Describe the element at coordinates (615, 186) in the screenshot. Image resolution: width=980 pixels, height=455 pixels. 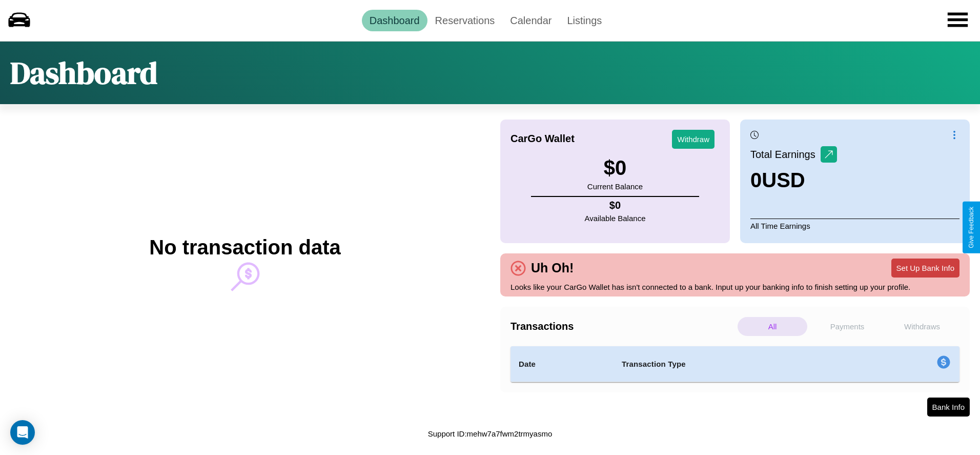
I see `p: Current Balance` at that location.